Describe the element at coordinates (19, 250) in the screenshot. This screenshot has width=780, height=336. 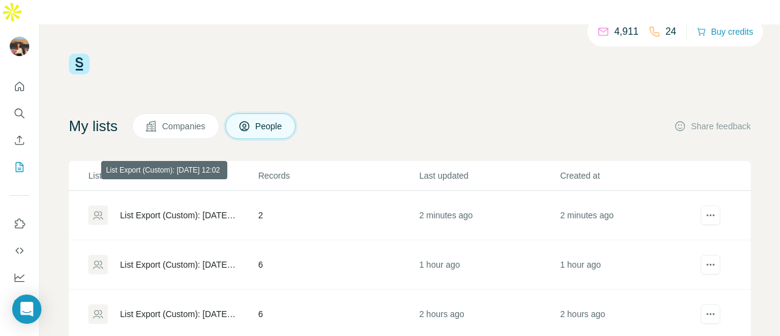
I see `button: Use Surfe API` at that location.